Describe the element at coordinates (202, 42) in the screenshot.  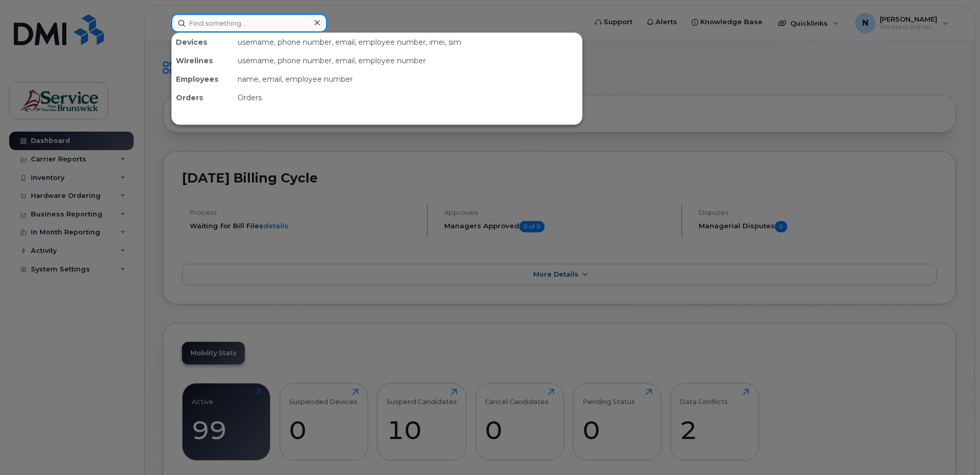
I see `div: Devices` at that location.